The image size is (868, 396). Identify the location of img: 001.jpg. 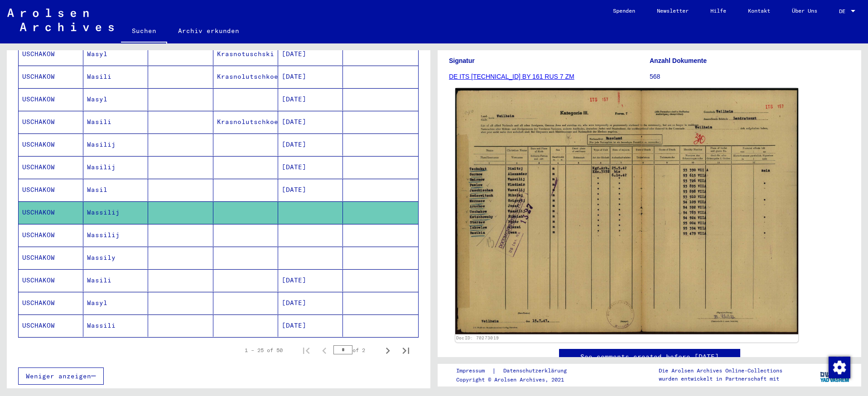
(627, 212).